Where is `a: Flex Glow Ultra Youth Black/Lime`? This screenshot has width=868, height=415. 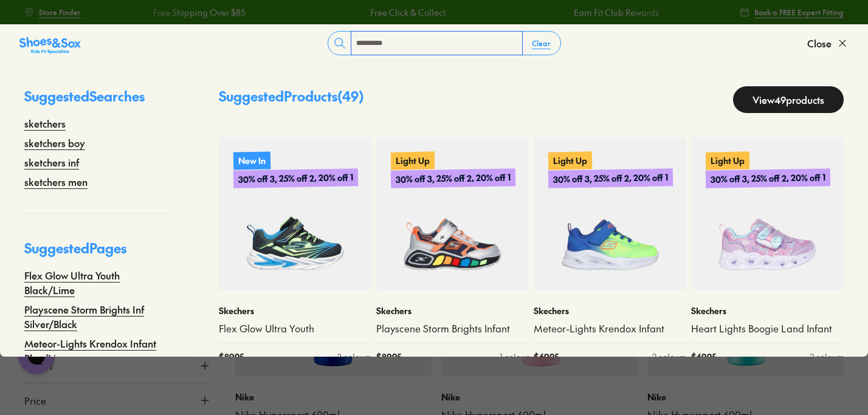
a: Flex Glow Ultra Youth Black/Lime is located at coordinates (98, 283).